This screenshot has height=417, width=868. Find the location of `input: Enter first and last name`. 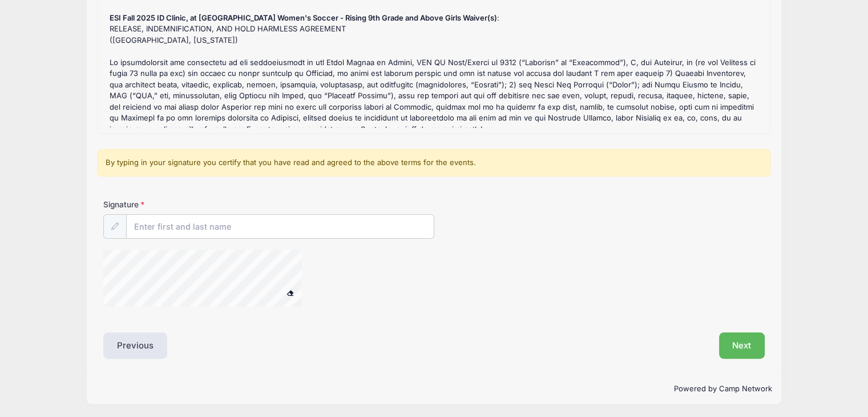

input: Enter first and last name is located at coordinates (280, 226).